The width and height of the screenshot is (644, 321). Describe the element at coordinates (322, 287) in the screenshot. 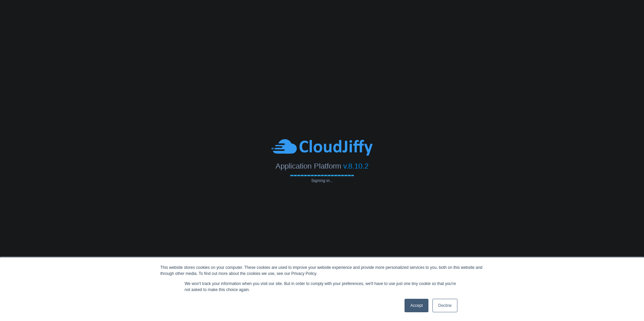

I see `p: We won't track your information when you visit our site. But in order to comply with your prefere...` at that location.